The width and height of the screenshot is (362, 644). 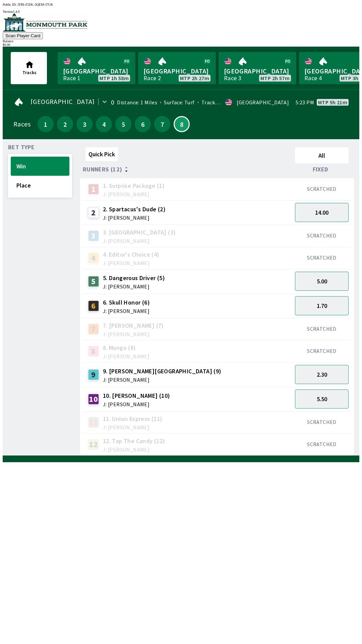 I want to click on button: All, so click(x=322, y=155).